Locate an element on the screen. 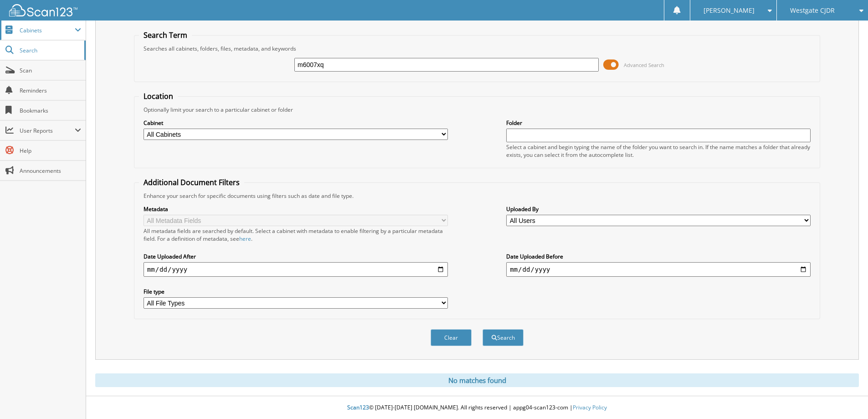  label: Date Uploaded Before is located at coordinates (658, 257).